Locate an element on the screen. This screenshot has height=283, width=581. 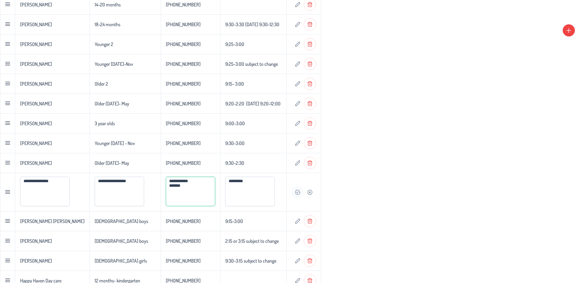
p-celleditor: 3 year olds is located at coordinates (105, 124).